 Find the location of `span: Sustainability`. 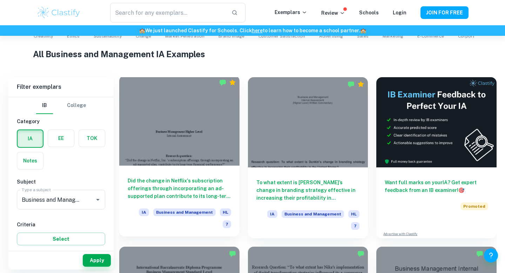

span: Sustainability is located at coordinates (108, 36).